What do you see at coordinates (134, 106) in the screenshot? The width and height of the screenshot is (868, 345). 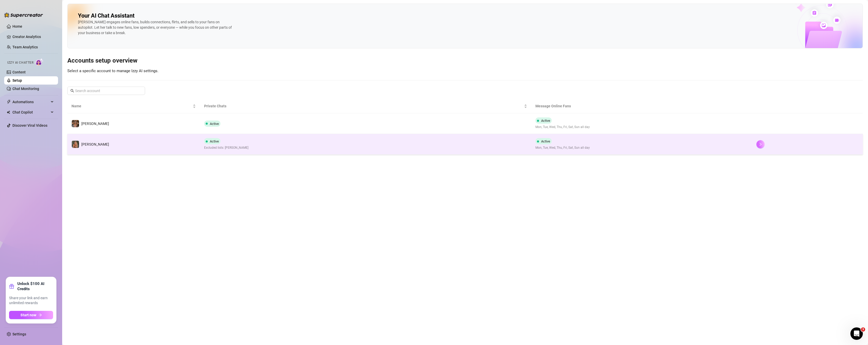 I see `th: Name` at bounding box center [134, 106].